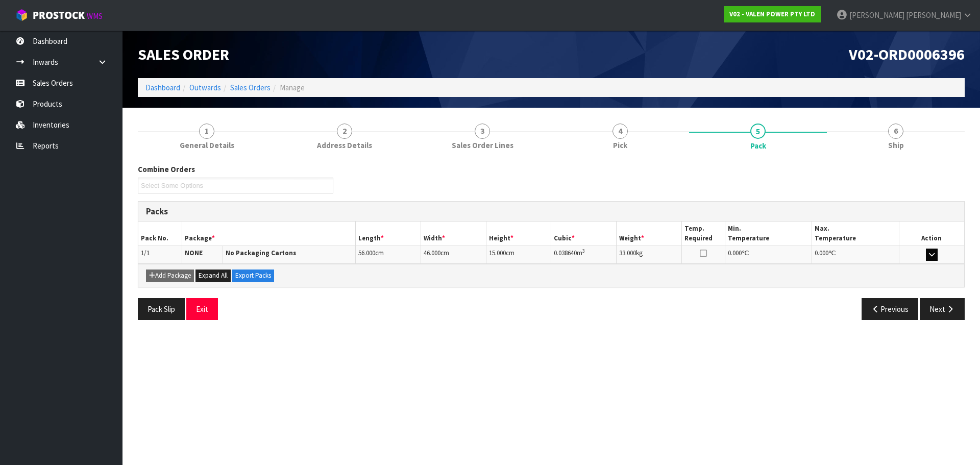 The width and height of the screenshot is (980, 465). Describe the element at coordinates (584, 255) in the screenshot. I see `td: m` at that location.